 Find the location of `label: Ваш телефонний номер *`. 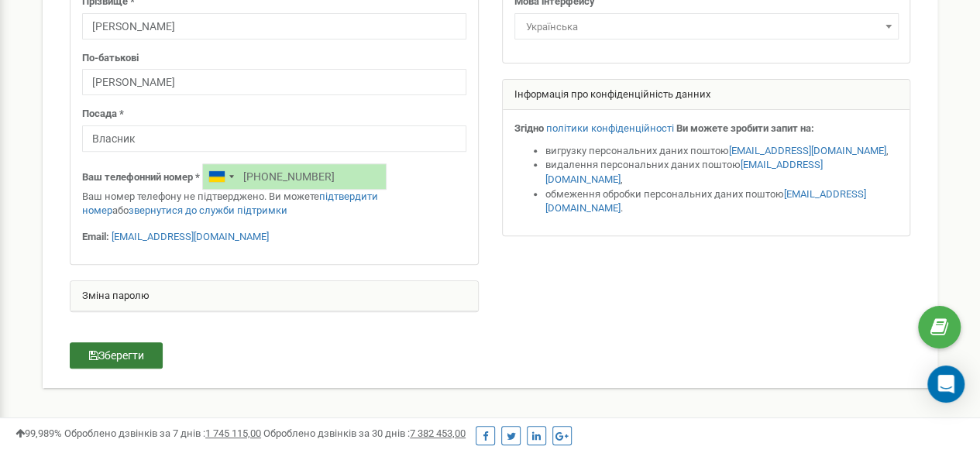

label: Ваш телефонний номер * is located at coordinates (141, 177).